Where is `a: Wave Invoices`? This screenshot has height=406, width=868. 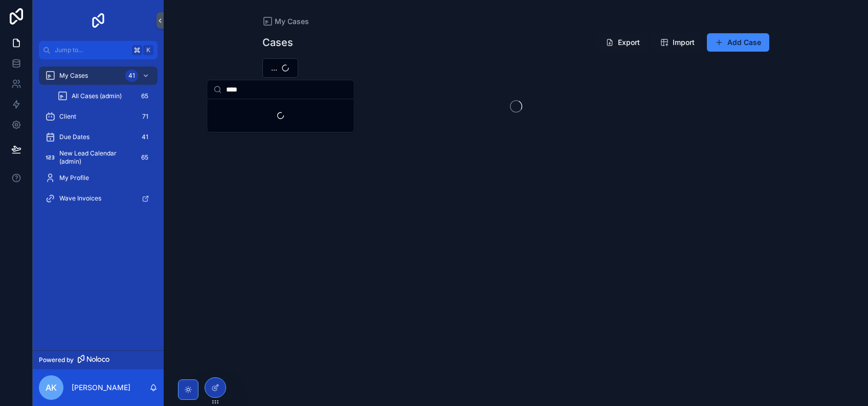 a: Wave Invoices is located at coordinates (98, 199).